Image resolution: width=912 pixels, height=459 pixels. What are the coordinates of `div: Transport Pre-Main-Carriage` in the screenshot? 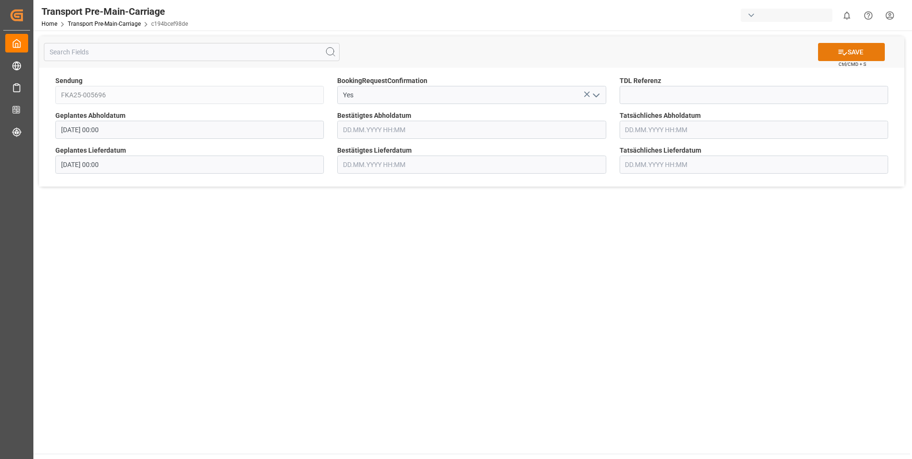 It's located at (114, 11).